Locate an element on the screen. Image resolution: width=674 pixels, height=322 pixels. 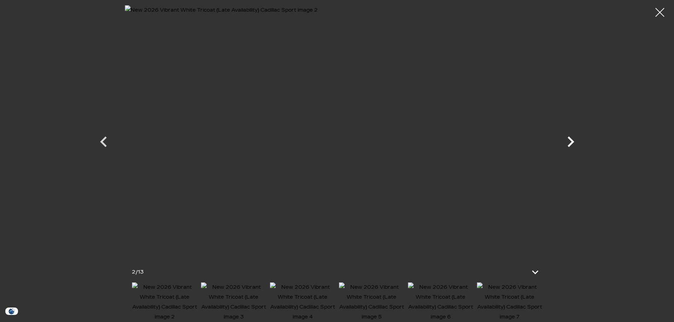
img: New 2026 Vibrant White Tricoat (Late Availability) Cadillac Sport image 5 is located at coordinates (371, 303).